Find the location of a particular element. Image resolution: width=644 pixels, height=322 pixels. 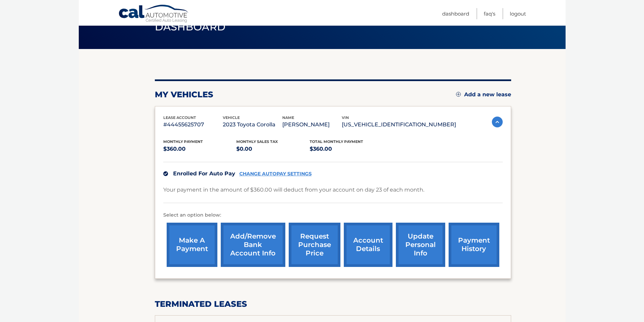

a: account details is located at coordinates (368, 244).